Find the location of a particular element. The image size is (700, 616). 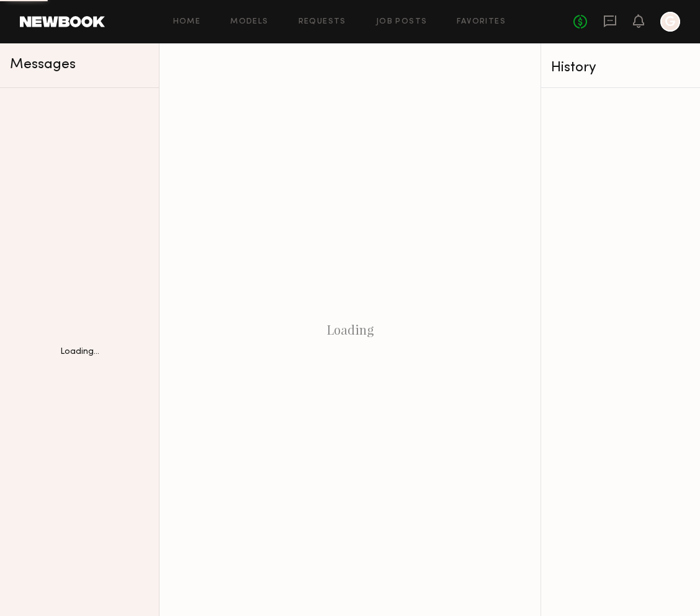

a: Home is located at coordinates (186, 21).